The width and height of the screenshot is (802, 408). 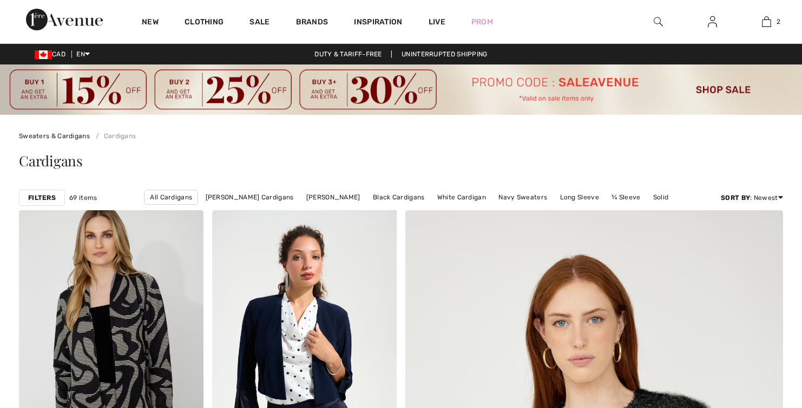 What do you see at coordinates (204, 23) in the screenshot?
I see `a: Clothing` at bounding box center [204, 23].